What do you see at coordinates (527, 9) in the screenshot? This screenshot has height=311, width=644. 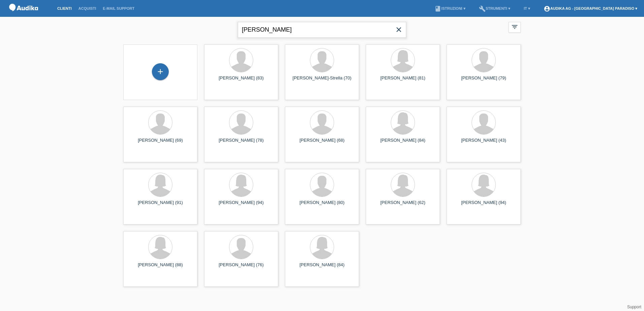 I see `a: IT ▾` at bounding box center [527, 9].